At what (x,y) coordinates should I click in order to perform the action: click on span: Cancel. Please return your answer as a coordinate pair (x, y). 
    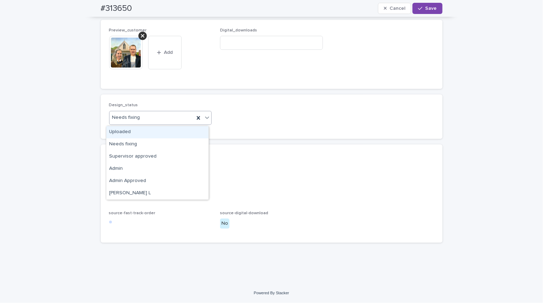
    Looking at the image, I should click on (398, 8).